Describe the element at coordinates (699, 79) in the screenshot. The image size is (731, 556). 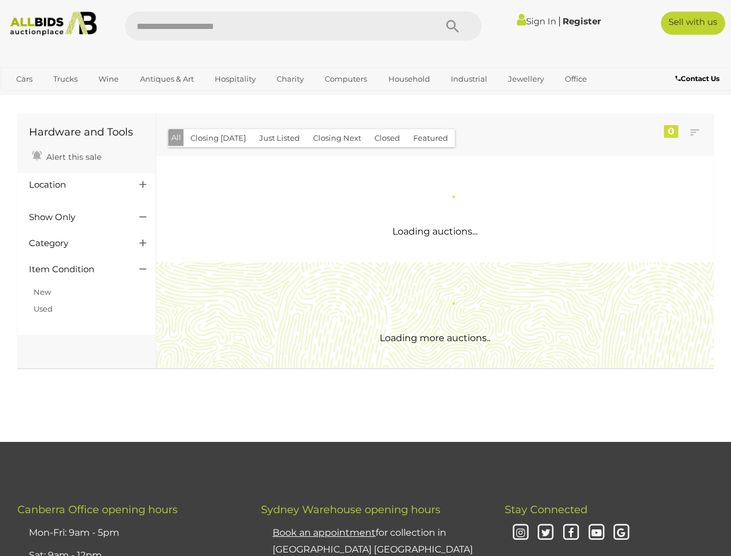
I see `a: Contact Us` at that location.